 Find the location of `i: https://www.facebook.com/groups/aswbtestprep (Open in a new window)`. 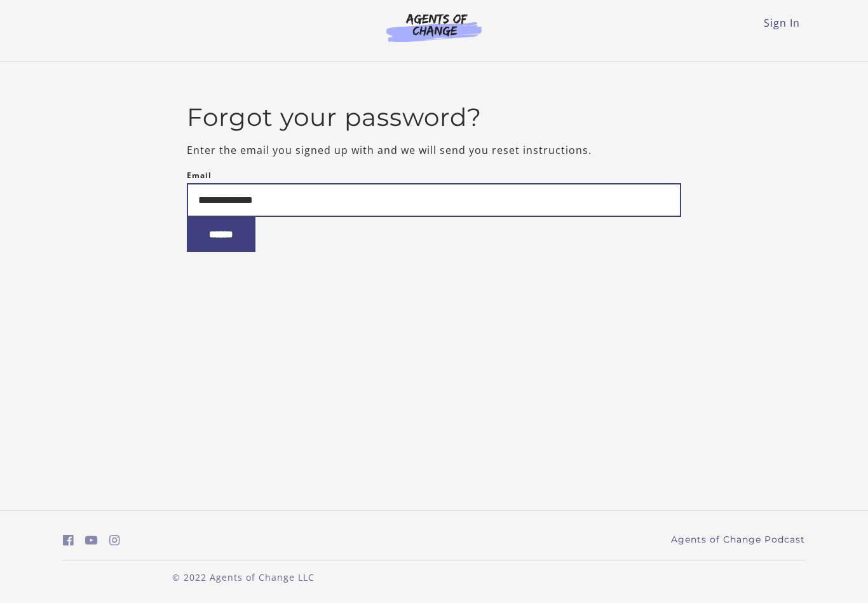

i: https://www.facebook.com/groups/aswbtestprep (Open in a new window) is located at coordinates (68, 540).